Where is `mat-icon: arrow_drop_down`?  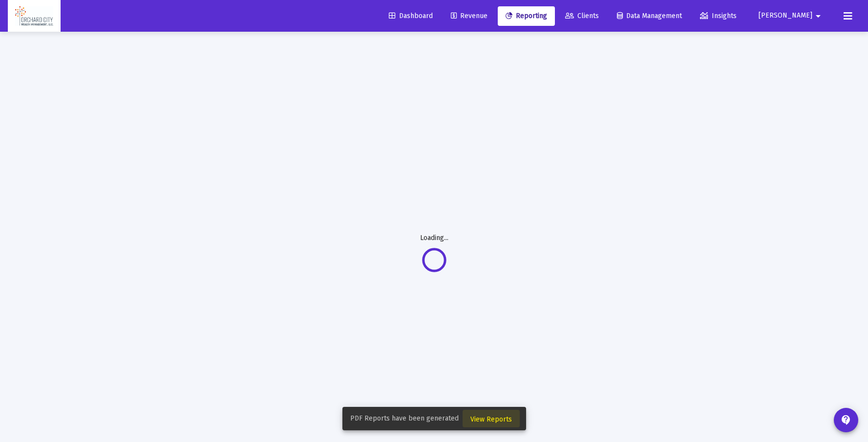
mat-icon: arrow_drop_down is located at coordinates (818, 16).